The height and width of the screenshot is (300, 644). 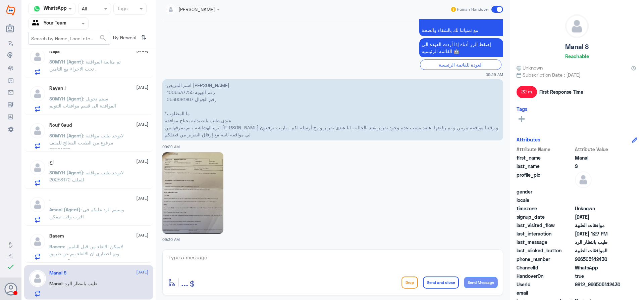 I want to click on h6: Tags, so click(x=522, y=109).